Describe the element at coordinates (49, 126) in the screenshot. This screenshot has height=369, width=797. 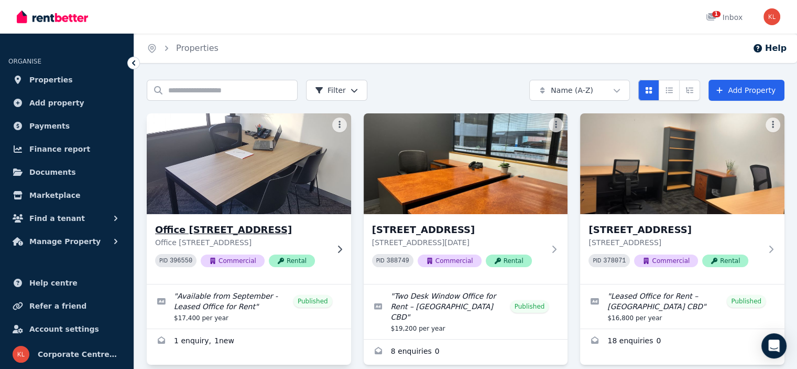
I see `span: Payments` at that location.